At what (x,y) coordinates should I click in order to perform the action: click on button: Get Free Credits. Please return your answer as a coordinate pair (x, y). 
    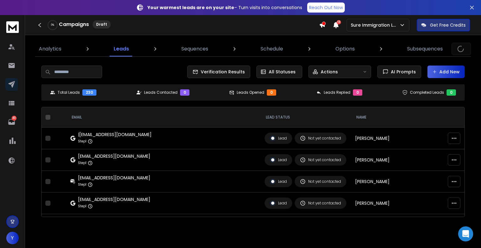
    Looking at the image, I should click on (444, 25).